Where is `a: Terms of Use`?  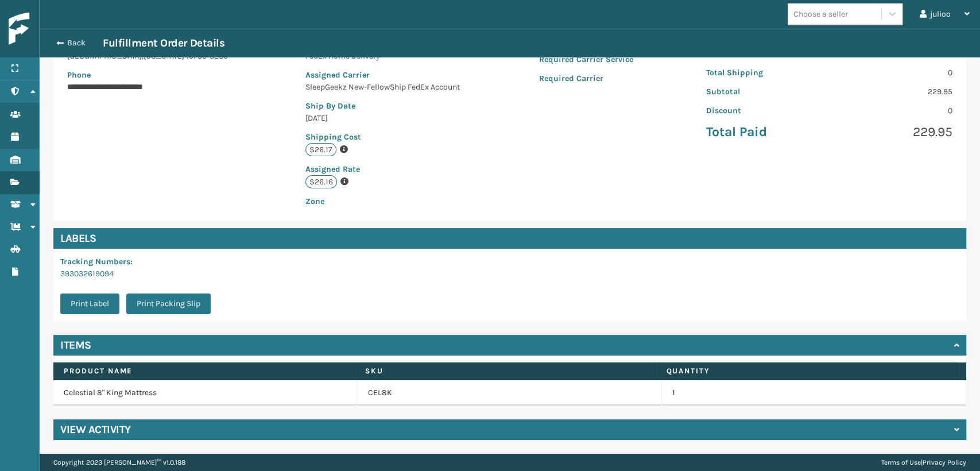 a: Terms of Use is located at coordinates (901, 462).